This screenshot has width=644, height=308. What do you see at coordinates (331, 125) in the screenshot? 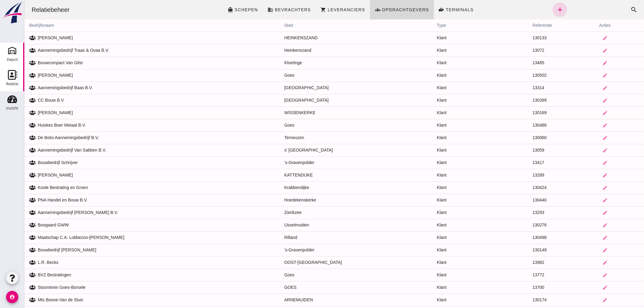
I see `td: Goes` at bounding box center [331, 125].